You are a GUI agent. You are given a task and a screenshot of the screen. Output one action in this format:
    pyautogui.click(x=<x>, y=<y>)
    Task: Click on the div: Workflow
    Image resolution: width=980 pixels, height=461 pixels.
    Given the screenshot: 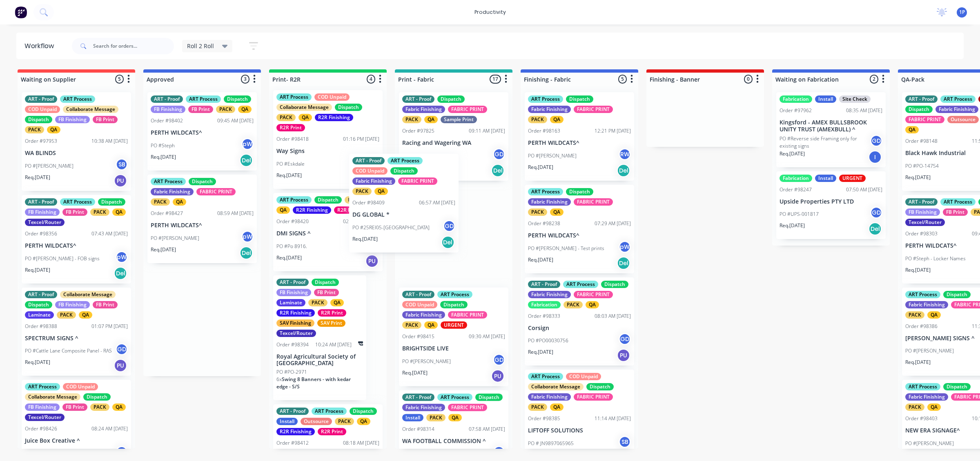 What is the action you would take?
    pyautogui.click(x=41, y=46)
    